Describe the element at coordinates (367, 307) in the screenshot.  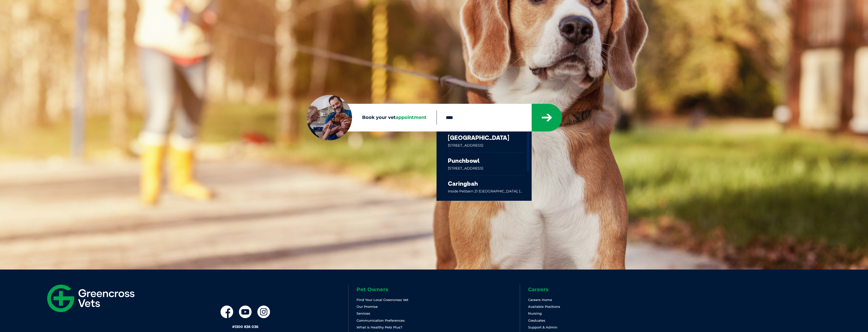
I see `a: Our Promise` at that location.